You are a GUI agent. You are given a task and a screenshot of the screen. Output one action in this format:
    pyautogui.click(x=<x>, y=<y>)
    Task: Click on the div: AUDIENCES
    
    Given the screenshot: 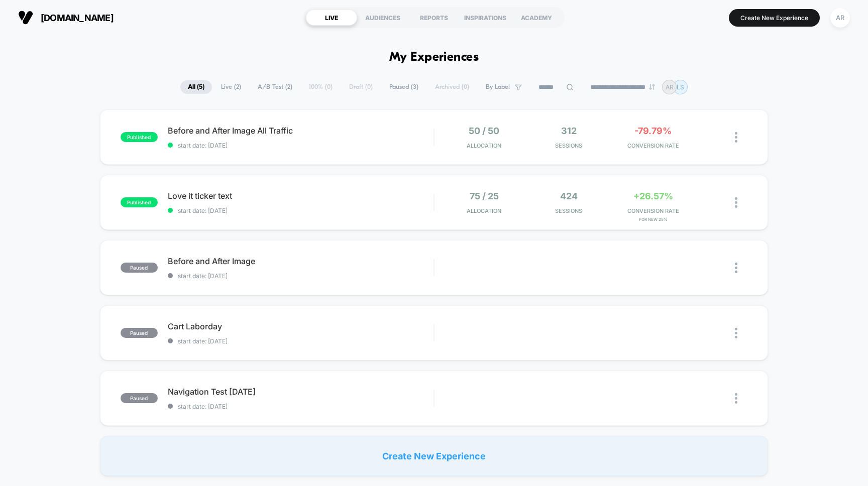 What is the action you would take?
    pyautogui.click(x=383, y=17)
    